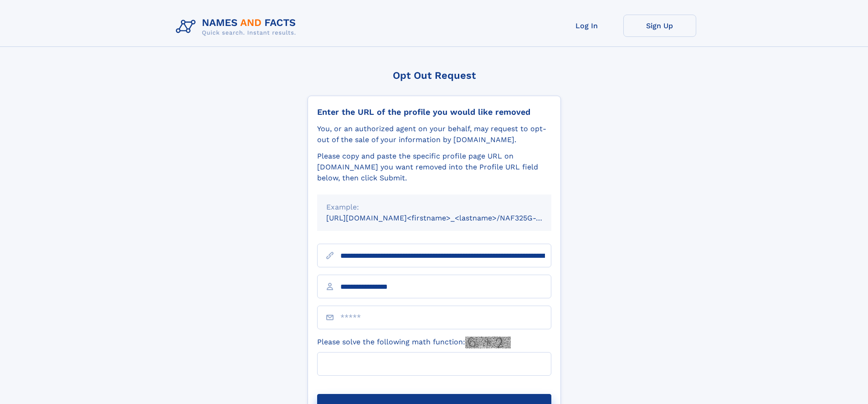  What do you see at coordinates (435, 112) in the screenshot?
I see `div: Enter the URL of the profile you would like removed` at bounding box center [435, 112].